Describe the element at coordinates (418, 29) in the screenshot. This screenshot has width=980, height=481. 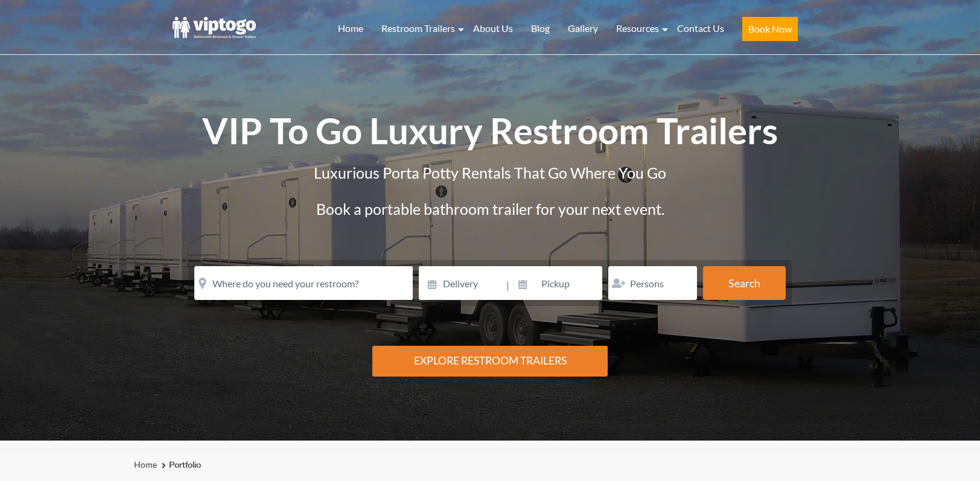
I see `a: Restroom Trailers` at that location.